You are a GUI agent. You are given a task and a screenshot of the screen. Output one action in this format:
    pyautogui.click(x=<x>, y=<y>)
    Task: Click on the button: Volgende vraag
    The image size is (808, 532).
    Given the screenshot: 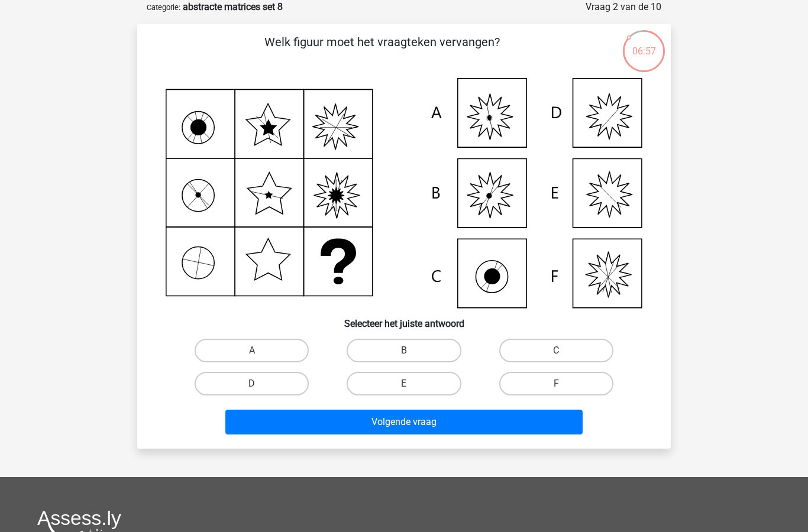 What is the action you would take?
    pyautogui.click(x=404, y=422)
    